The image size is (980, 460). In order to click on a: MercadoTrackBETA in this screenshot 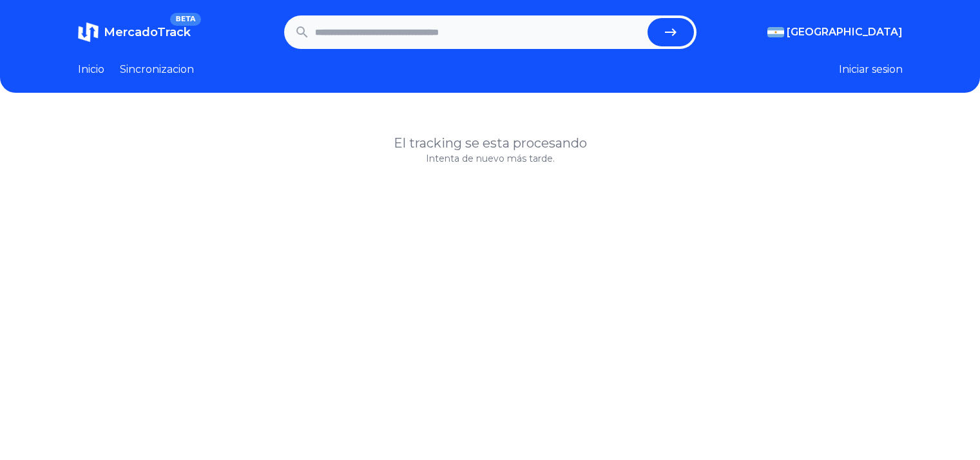, I will do `click(134, 33)`.